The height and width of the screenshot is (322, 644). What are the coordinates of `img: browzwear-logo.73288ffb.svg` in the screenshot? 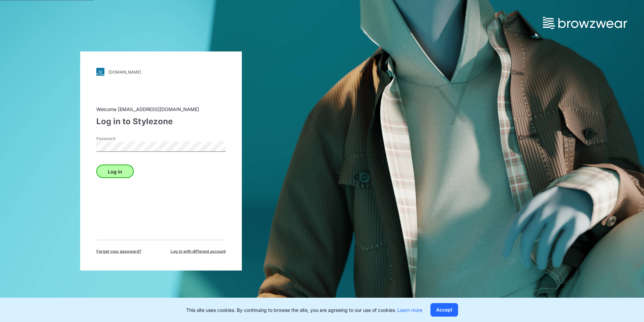 It's located at (585, 23).